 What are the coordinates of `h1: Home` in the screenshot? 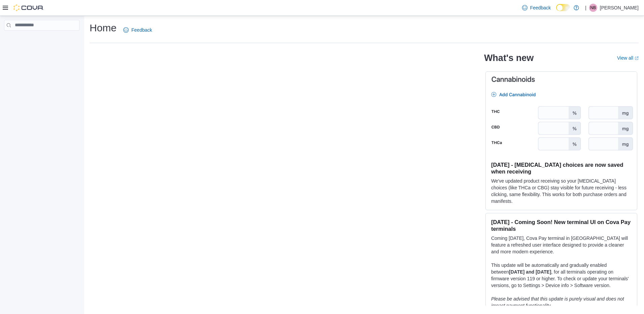 It's located at (103, 28).